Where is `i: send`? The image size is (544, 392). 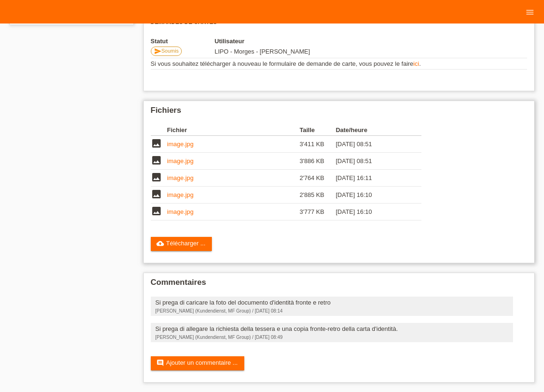 i: send is located at coordinates (158, 51).